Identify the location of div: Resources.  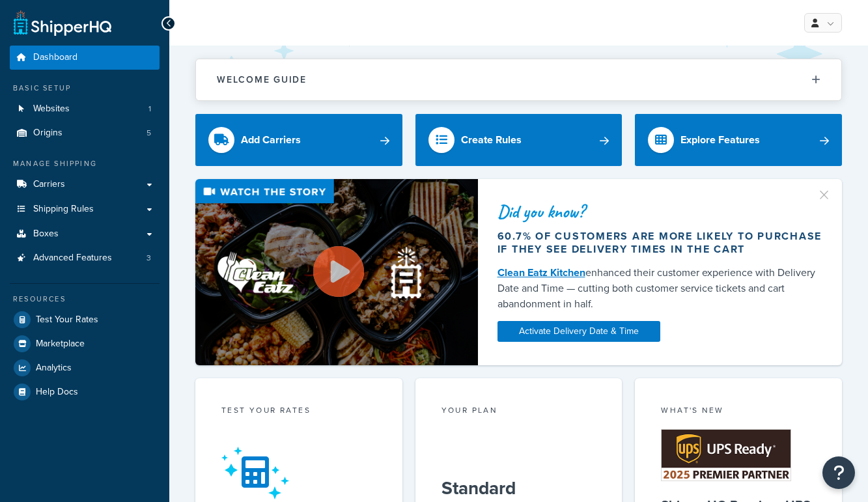
(85, 299).